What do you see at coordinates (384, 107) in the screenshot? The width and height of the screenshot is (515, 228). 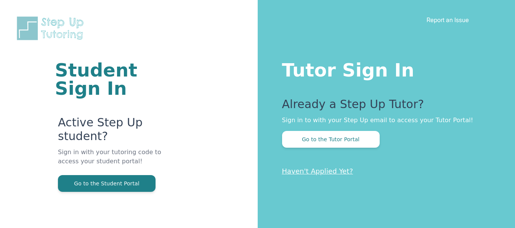 I see `p: Already a Step Up Tutor?` at bounding box center [384, 107].